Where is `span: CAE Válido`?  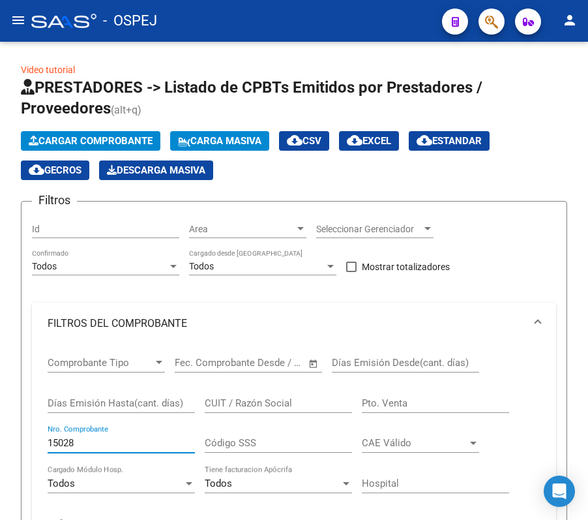 span: CAE Válido is located at coordinates (415, 443).